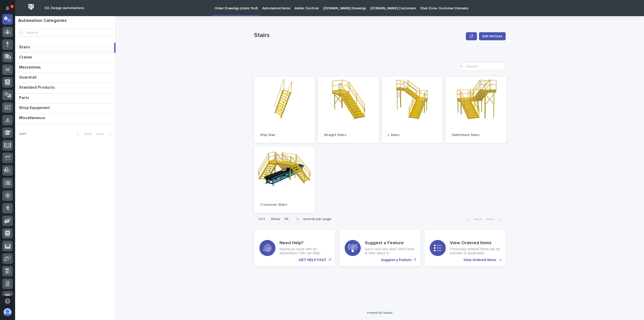 Image resolution: width=644 pixels, height=320 pixels. Describe the element at coordinates (285, 110) in the screenshot. I see `a: Ship Stair` at that location.